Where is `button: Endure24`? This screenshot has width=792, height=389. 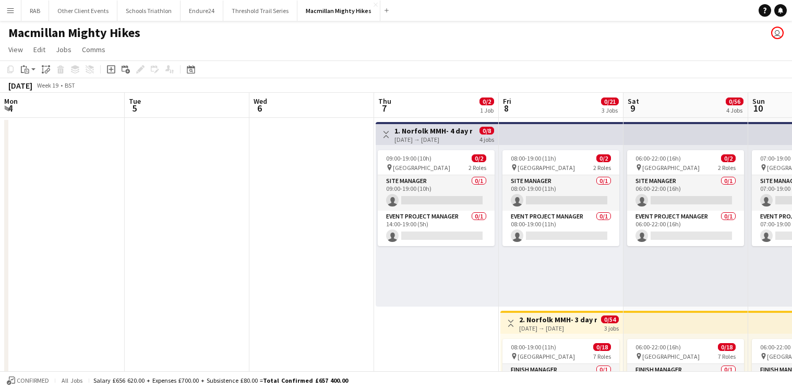 button: Endure24 is located at coordinates (202, 10).